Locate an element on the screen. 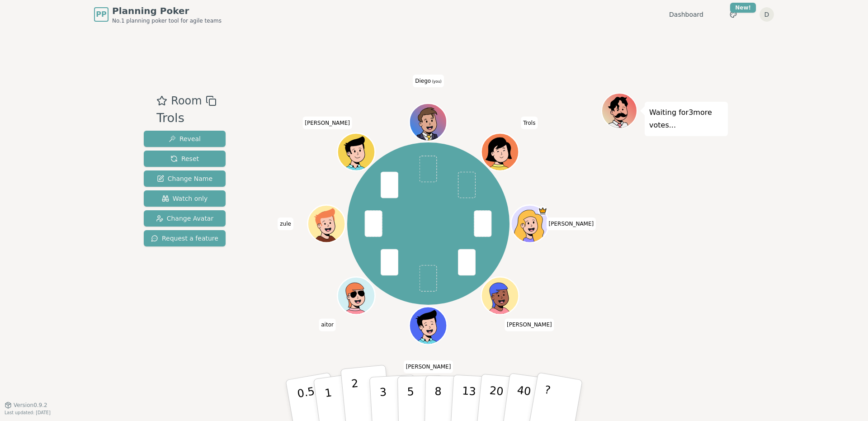  span: D is located at coordinates (766, 15).